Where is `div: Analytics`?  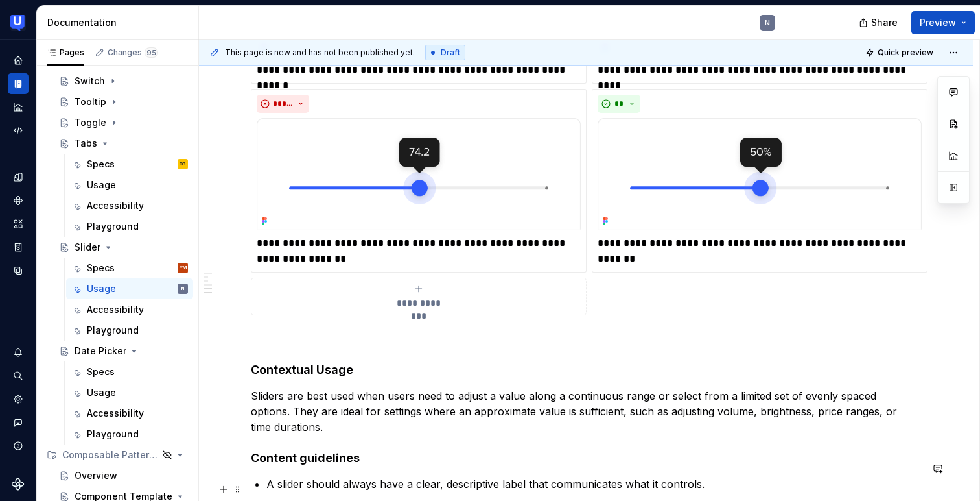
div: Analytics is located at coordinates (18, 107).